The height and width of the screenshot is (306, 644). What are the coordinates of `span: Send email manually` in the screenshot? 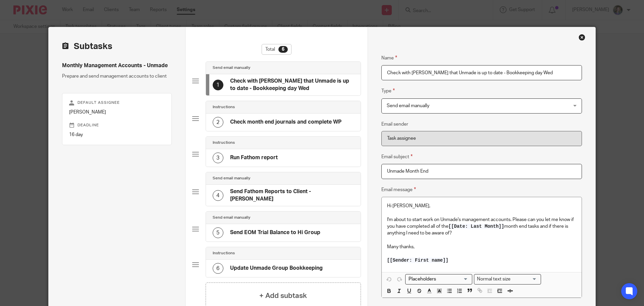 It's located at (408, 106).